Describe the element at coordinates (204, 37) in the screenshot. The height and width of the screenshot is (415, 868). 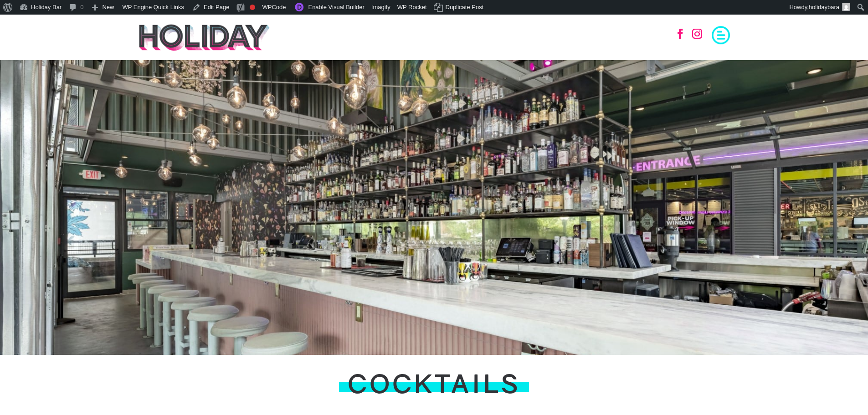
I see `img: holiday-logo-black` at that location.